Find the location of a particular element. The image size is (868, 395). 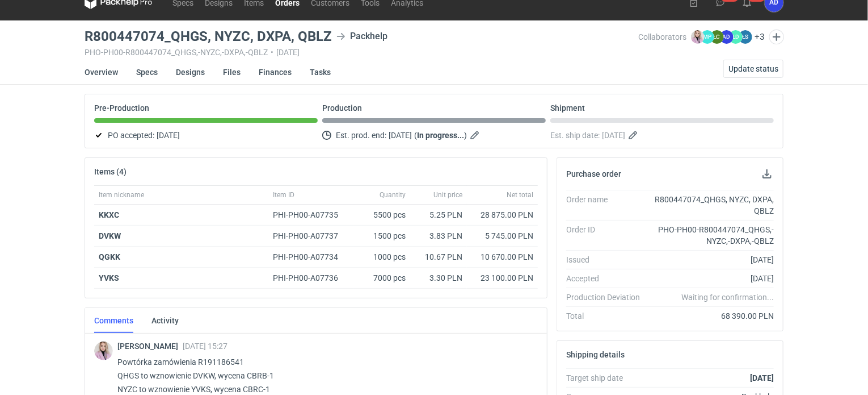

span: Item ID is located at coordinates (283, 195).